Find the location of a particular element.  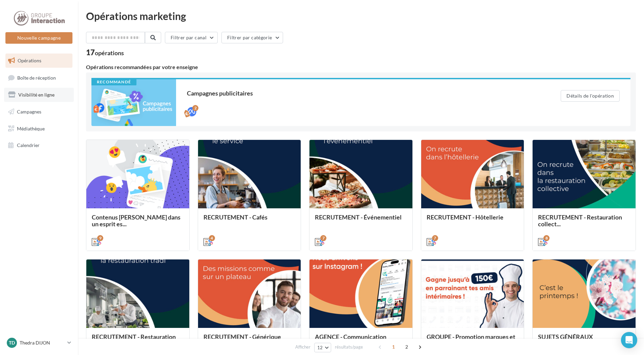

span: Visibilité en ligne is located at coordinates (36, 94).